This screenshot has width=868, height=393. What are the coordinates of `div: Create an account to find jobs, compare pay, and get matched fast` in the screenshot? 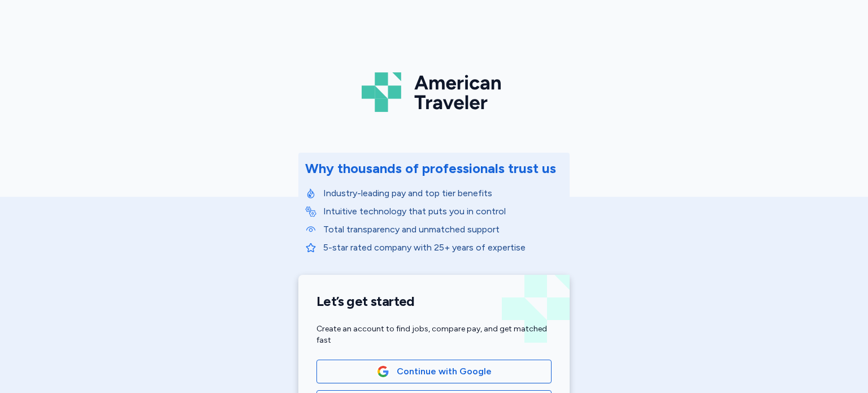 It's located at (434, 335).